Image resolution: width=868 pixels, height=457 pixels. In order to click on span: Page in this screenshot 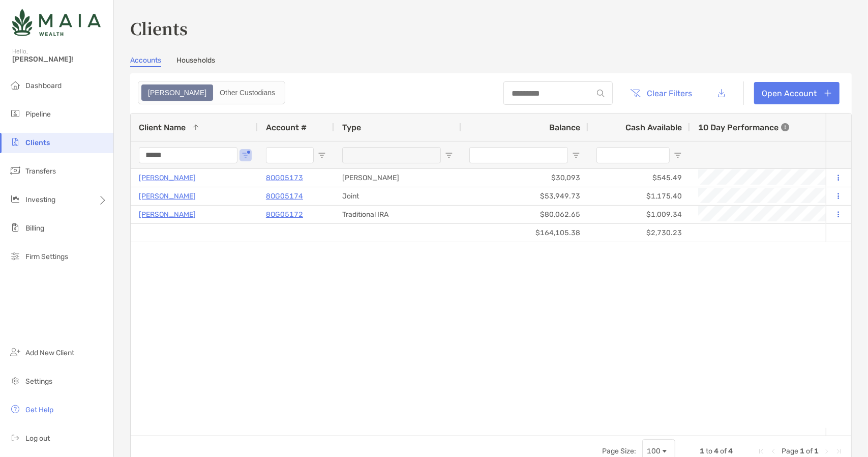, I will do `click(790, 451)`.